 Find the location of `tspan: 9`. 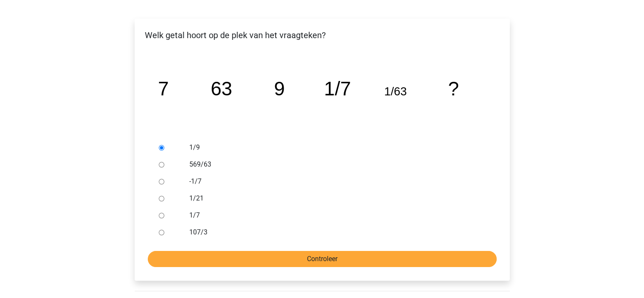

tspan: 9 is located at coordinates (279, 89).